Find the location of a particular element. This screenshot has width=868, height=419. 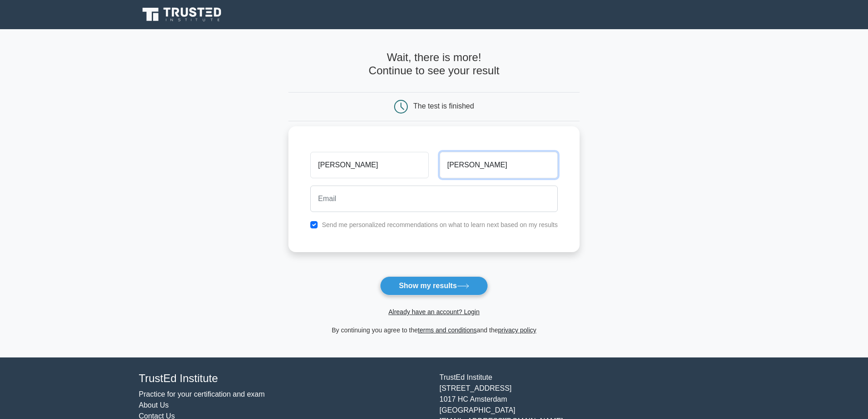

a: Already have an account? Login is located at coordinates (434, 312).